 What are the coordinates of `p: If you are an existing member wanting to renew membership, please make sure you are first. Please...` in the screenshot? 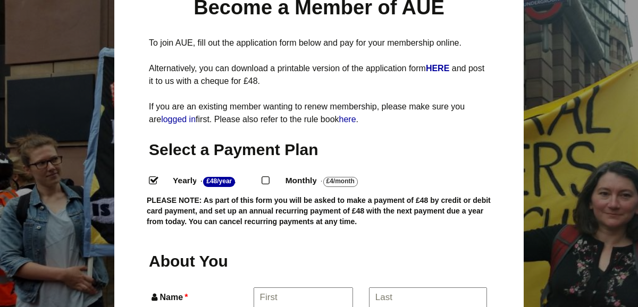 It's located at (319, 113).